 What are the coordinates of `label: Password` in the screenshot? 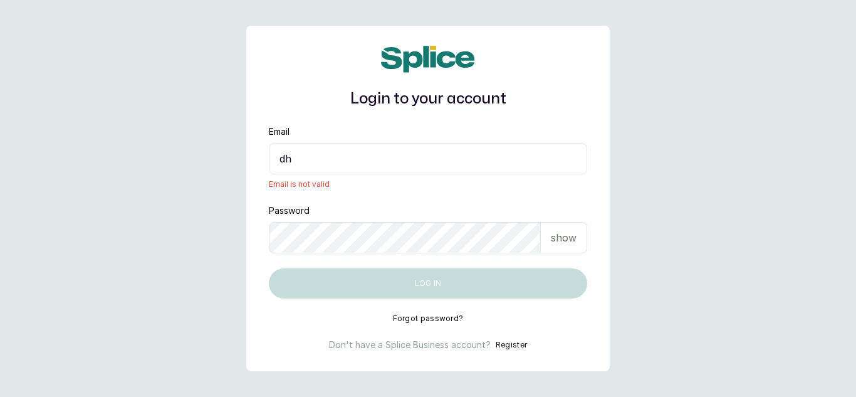 It's located at (289, 211).